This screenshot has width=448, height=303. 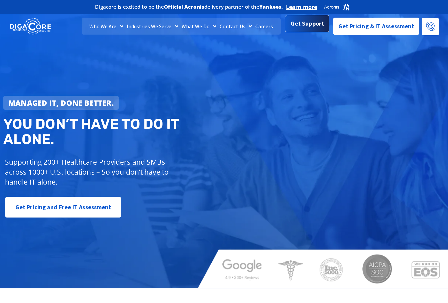 What do you see at coordinates (271, 7) in the screenshot?
I see `b: Yankees.` at bounding box center [271, 7].